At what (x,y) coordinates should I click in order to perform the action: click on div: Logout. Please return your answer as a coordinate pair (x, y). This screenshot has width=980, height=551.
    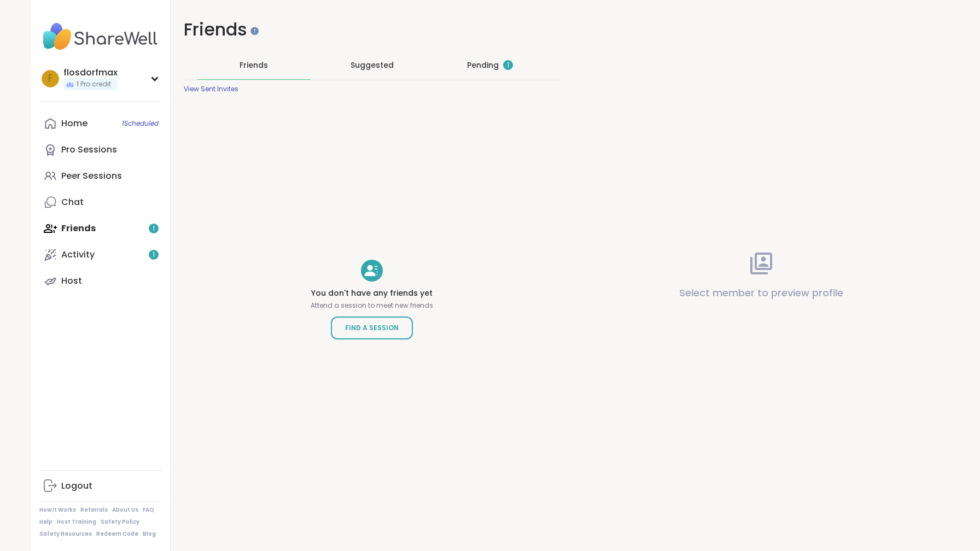
    Looking at the image, I should click on (77, 486).